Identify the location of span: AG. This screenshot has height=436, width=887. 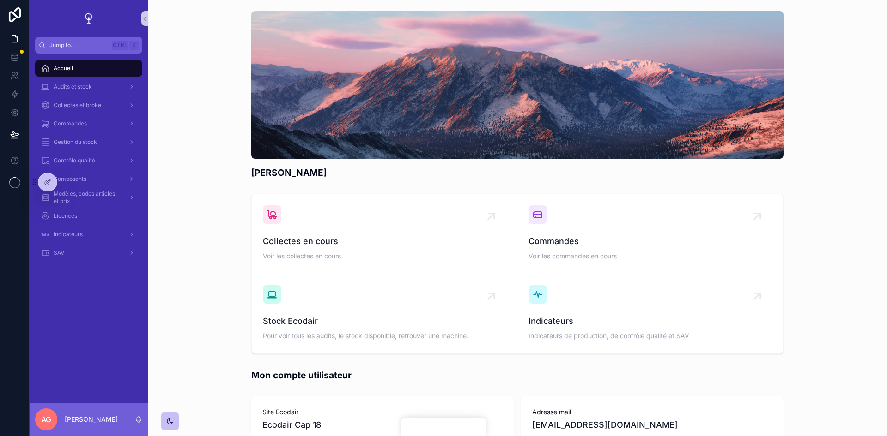
(46, 420).